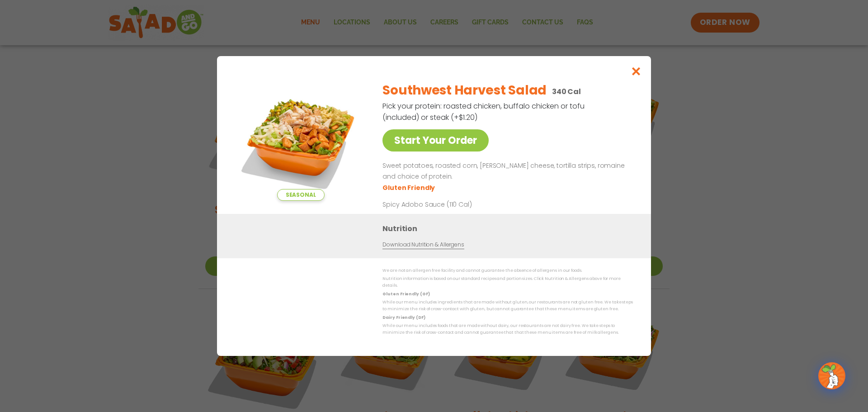 The width and height of the screenshot is (868, 412). I want to click on p: Pick your protein: roasted chicken, buffalo chicken or tofu (included) or steak (+$1.20), so click(484, 112).